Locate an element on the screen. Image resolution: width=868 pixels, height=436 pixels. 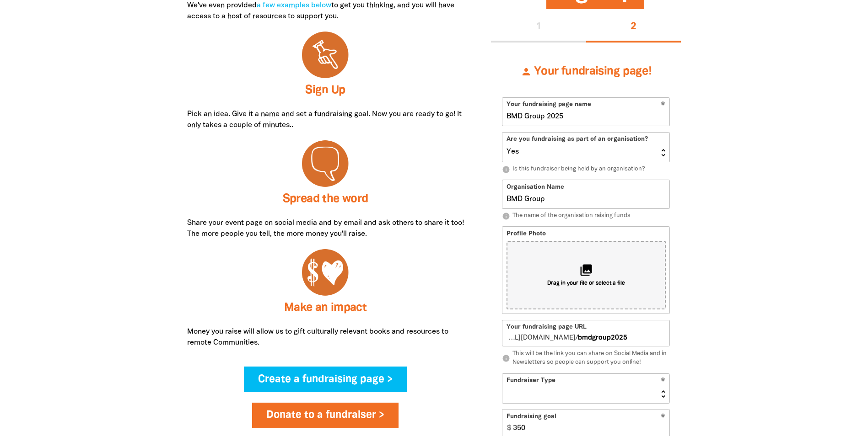
i: collections is located at coordinates (586, 271).